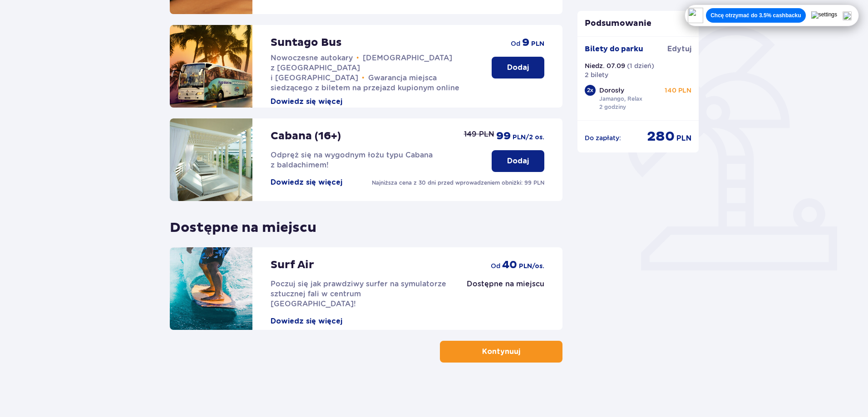 This screenshot has width=868, height=417. What do you see at coordinates (479, 135) in the screenshot?
I see `p: 149 PLN` at bounding box center [479, 135].